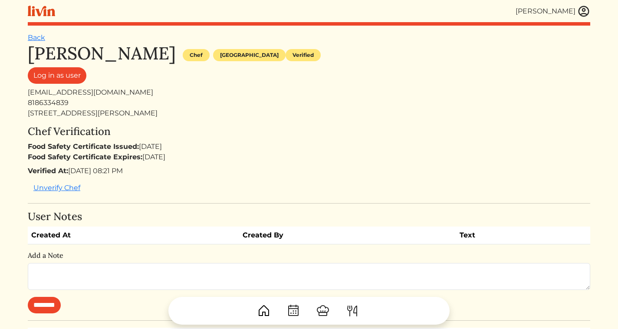 This screenshot has height=329, width=618. I want to click on th: Created At, so click(133, 235).